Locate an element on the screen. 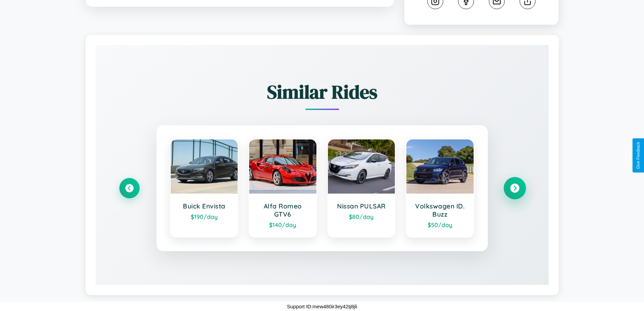 The height and width of the screenshot is (311, 644). a: Buick Envista$190/day is located at coordinates (204, 188).